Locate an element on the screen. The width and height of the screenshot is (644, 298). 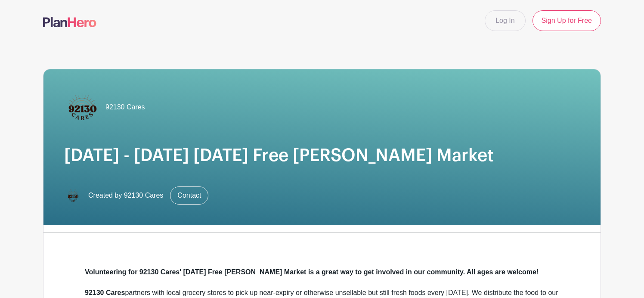
img: 92130Cares_Logo_(1).png is located at coordinates (81, 107).